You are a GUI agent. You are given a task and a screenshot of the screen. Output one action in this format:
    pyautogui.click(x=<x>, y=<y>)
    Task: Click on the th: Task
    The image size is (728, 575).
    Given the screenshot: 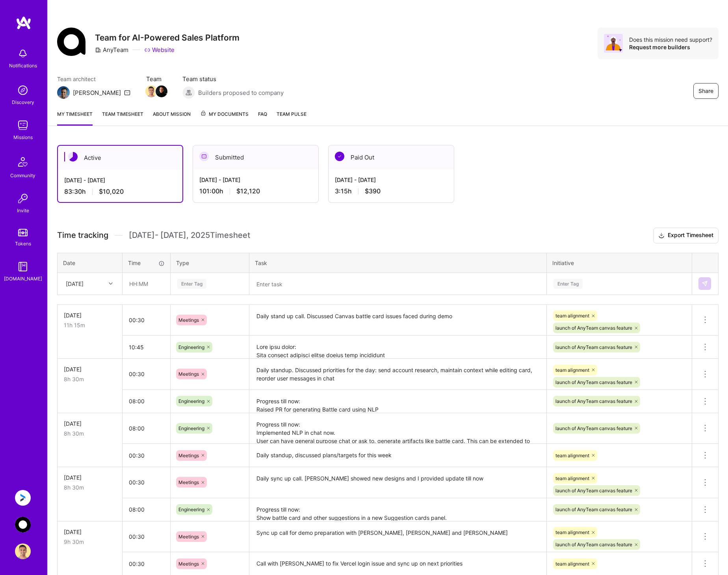 What is the action you would take?
    pyautogui.click(x=398, y=263)
    